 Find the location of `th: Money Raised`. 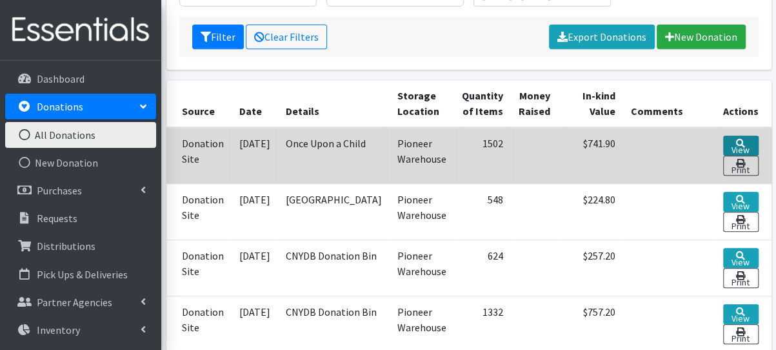

th: Money Raised is located at coordinates (534, 103).